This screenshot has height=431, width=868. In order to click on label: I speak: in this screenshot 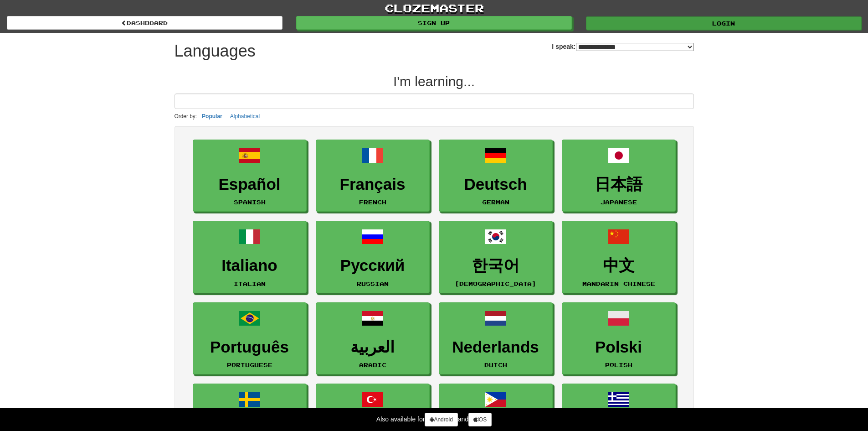, I will do `click(622, 47)`.